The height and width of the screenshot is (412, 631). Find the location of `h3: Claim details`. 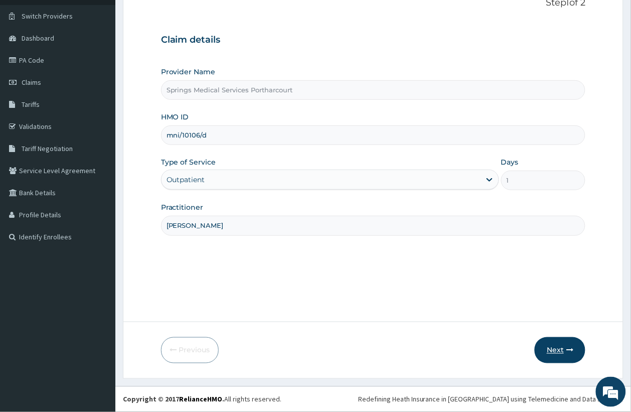

h3: Claim details is located at coordinates (373, 40).